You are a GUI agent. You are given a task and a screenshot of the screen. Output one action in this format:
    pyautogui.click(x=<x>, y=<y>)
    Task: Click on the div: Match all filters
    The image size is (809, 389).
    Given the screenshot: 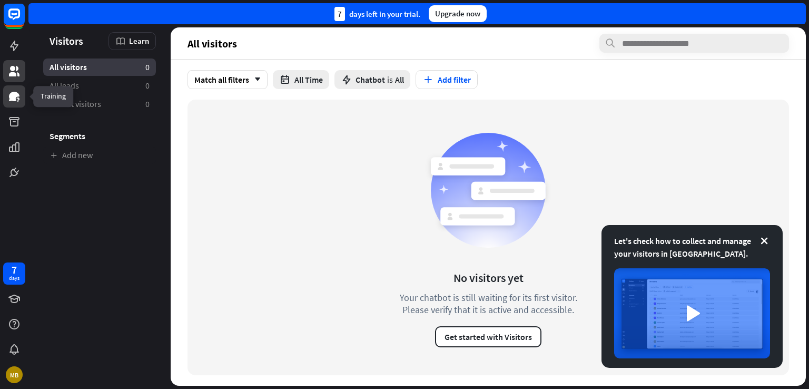 What is the action you would take?
    pyautogui.click(x=228, y=80)
    